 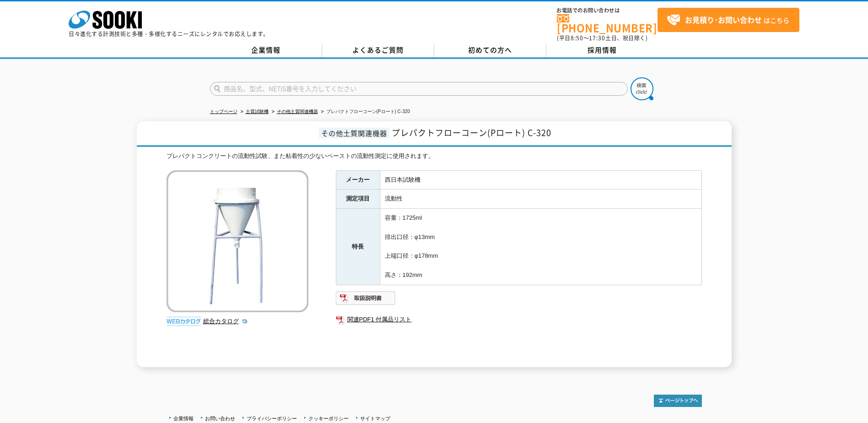 What do you see at coordinates (518, 319) in the screenshot?
I see `a: 関連PDF1 付属品リスト` at bounding box center [518, 319].